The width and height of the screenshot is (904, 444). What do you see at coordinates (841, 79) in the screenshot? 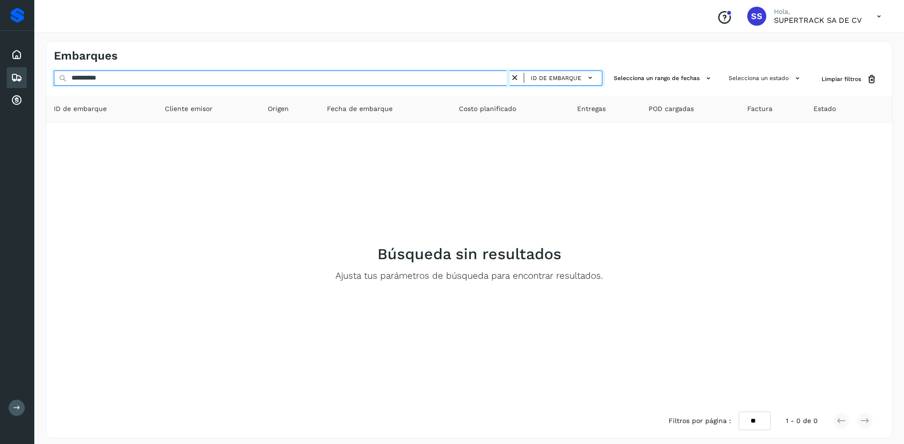
I see `span: Limpiar filtros` at bounding box center [841, 79].